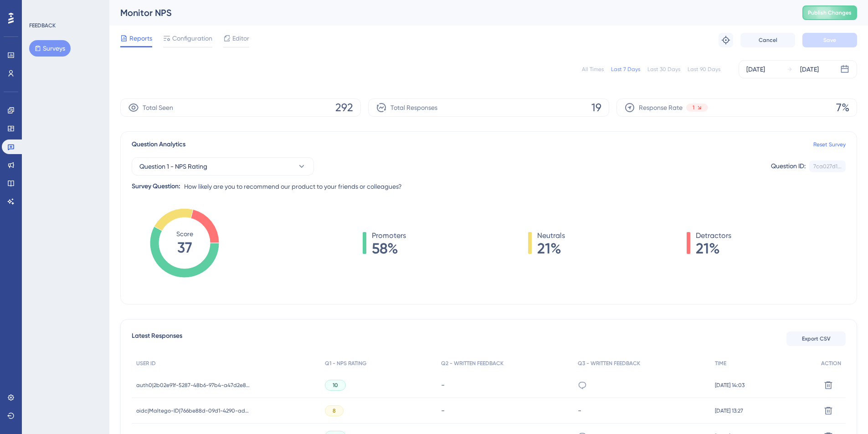 The height and width of the screenshot is (434, 868). What do you see at coordinates (720, 364) in the screenshot?
I see `span: TIME` at bounding box center [720, 364].